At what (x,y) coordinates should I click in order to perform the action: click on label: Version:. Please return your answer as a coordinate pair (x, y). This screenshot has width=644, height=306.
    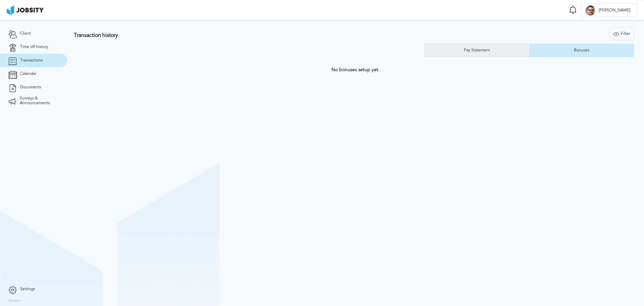
    Looking at the image, I should click on (15, 301).